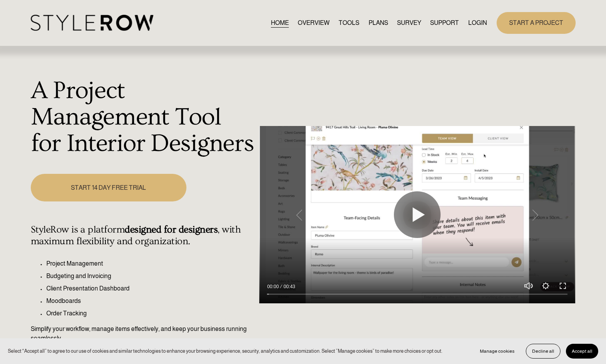  I want to click on p: Budgeting and Invoicing, so click(151, 276).